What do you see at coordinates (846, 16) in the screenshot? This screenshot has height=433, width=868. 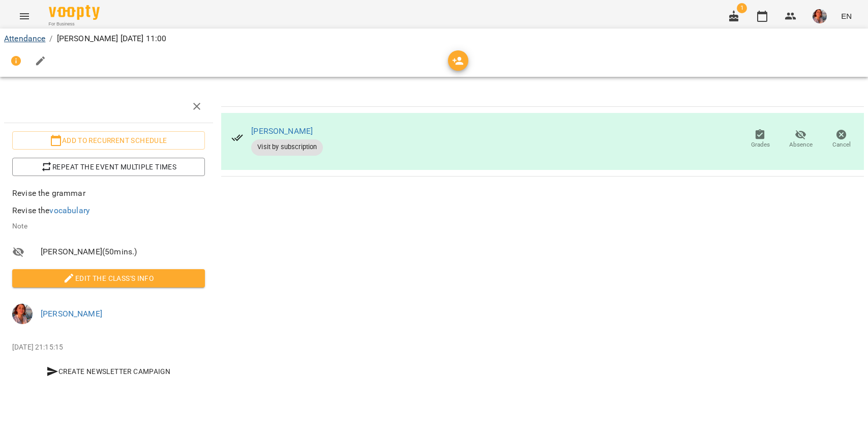 I see `span: EN` at bounding box center [846, 16].